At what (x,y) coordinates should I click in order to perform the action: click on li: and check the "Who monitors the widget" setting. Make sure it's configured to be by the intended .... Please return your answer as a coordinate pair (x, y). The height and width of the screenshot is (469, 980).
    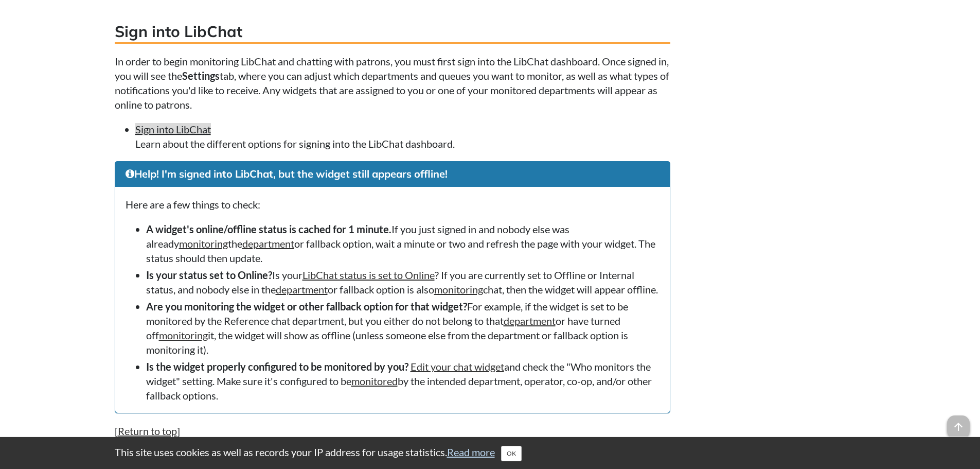
    Looking at the image, I should click on (403, 381).